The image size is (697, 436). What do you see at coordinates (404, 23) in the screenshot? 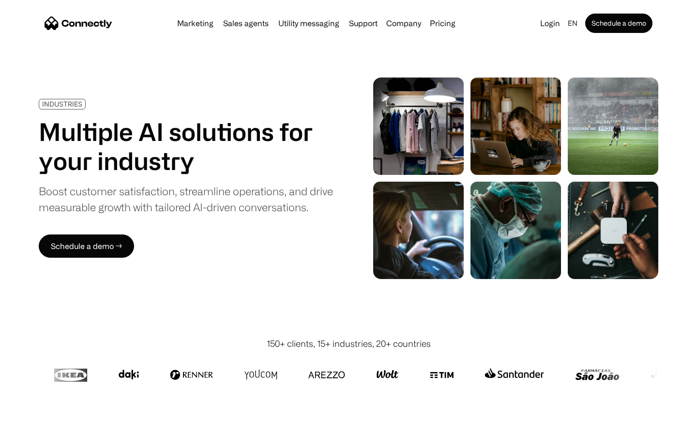
I see `div: Company` at bounding box center [404, 23].